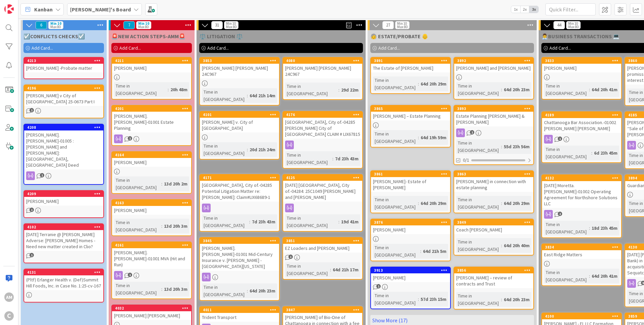 This screenshot has height=325, width=644. What do you see at coordinates (534, 9) in the screenshot?
I see `span: 3x` at bounding box center [534, 9].